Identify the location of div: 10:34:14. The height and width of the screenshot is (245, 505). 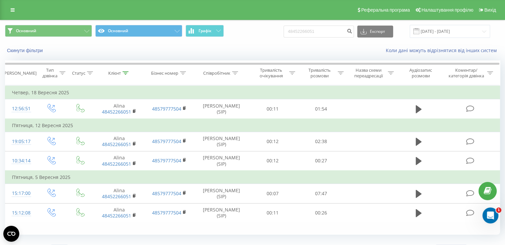
(21, 161).